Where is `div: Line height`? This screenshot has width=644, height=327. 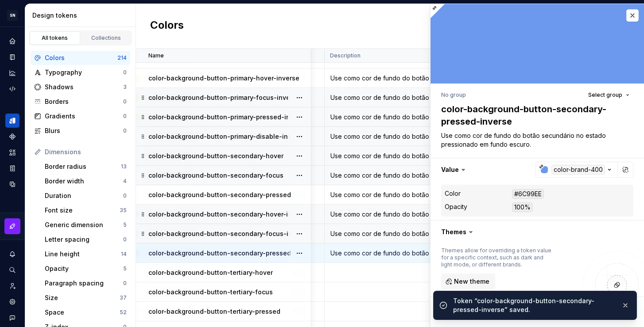
div: Line height is located at coordinates (83, 254).